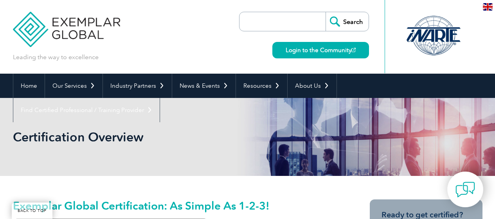  What do you see at coordinates (488, 7) in the screenshot?
I see `img: en` at bounding box center [488, 7].